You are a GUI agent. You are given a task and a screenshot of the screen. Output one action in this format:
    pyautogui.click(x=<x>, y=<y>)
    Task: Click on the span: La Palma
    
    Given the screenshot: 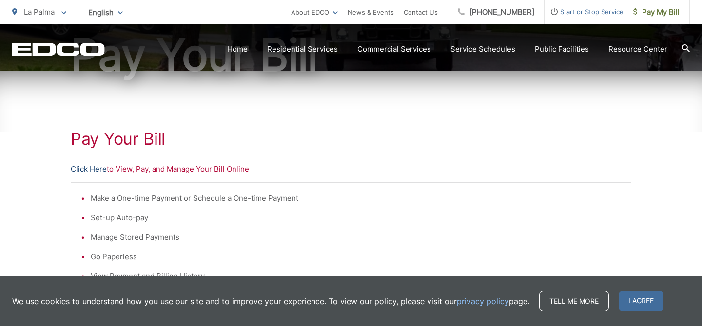 What is the action you would take?
    pyautogui.click(x=39, y=12)
    